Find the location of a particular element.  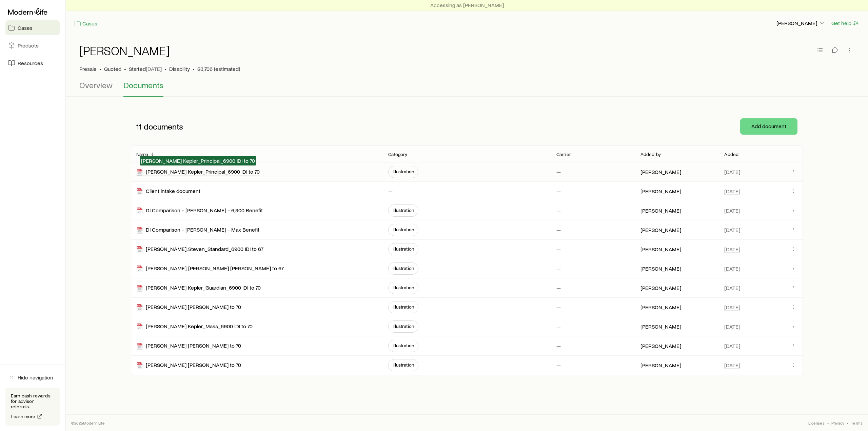

button: Get help is located at coordinates (845, 23).